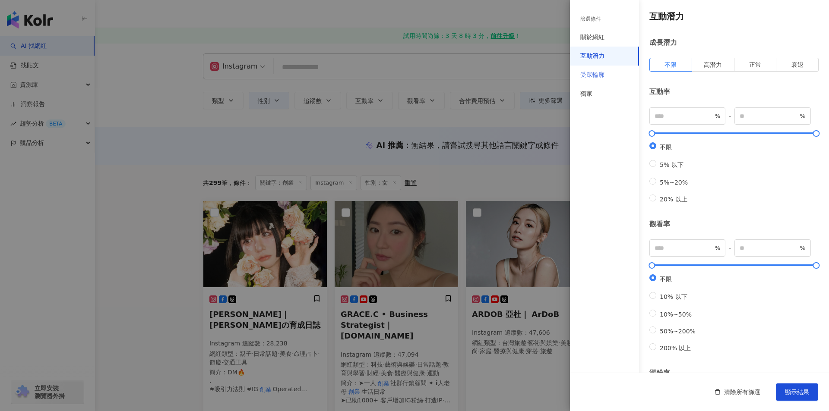 The width and height of the screenshot is (829, 411). What do you see at coordinates (673, 183) in the screenshot?
I see `span: 5%~20%` at bounding box center [673, 183].